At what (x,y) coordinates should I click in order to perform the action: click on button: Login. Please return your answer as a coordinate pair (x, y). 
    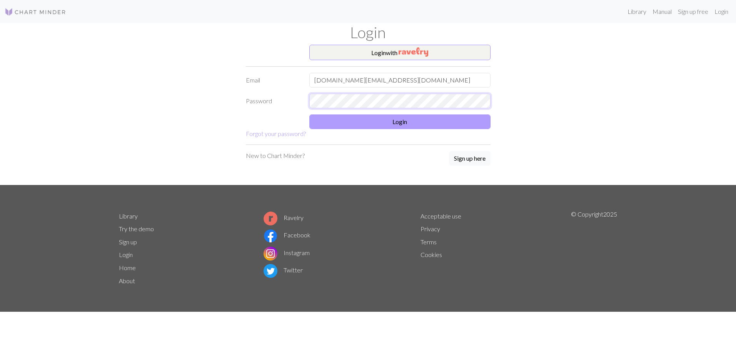
    Looking at the image, I should click on (400, 122).